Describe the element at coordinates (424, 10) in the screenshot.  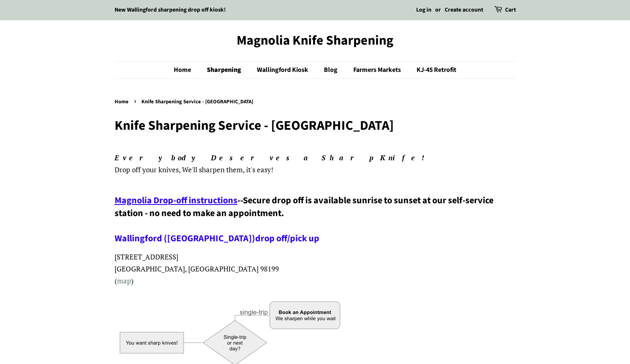
I see `a: Log in` at that location.